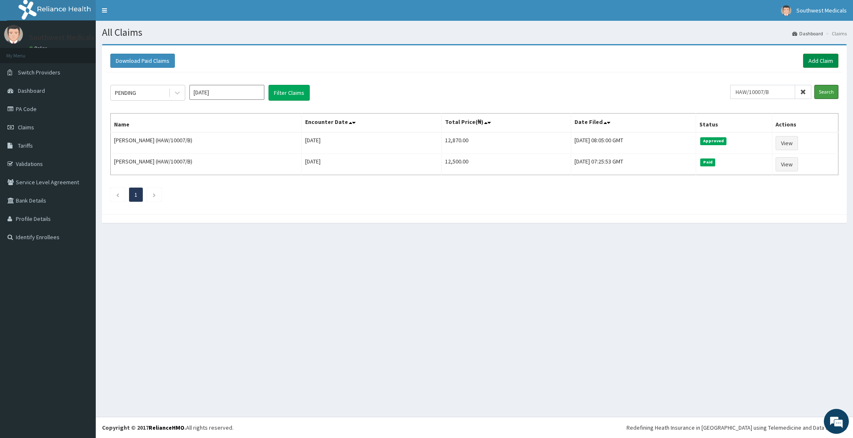 Image resolution: width=853 pixels, height=438 pixels. What do you see at coordinates (26, 127) in the screenshot?
I see `span: Claims` at bounding box center [26, 127].